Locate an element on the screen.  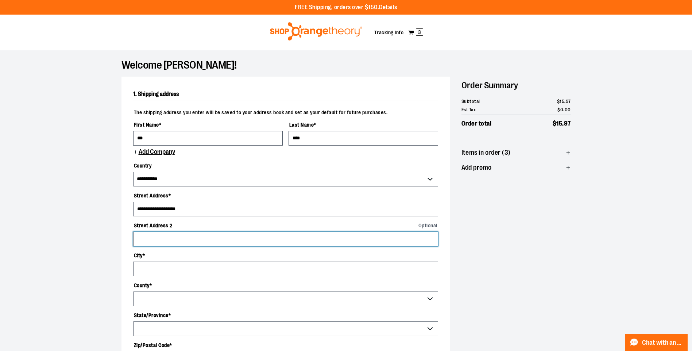
p: FREE Shipping, orders over $150. is located at coordinates (346, 7).